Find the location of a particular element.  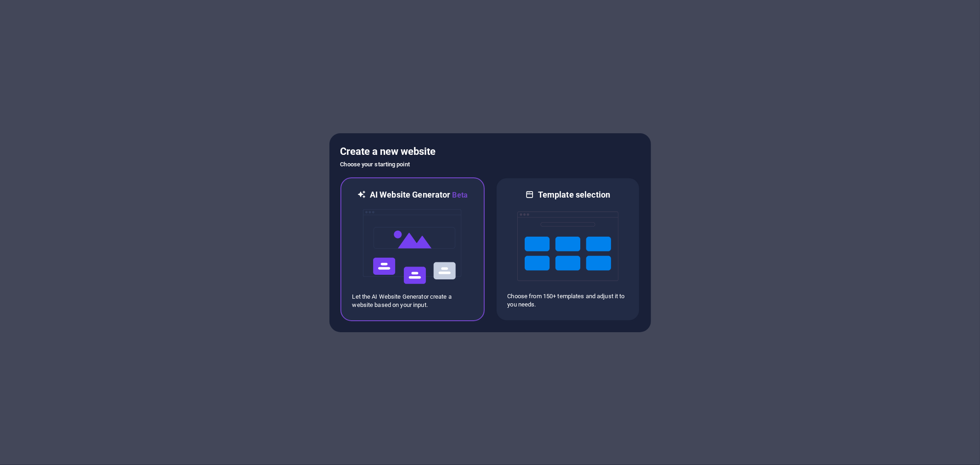

h6: AI Website Generator is located at coordinates (418, 195).